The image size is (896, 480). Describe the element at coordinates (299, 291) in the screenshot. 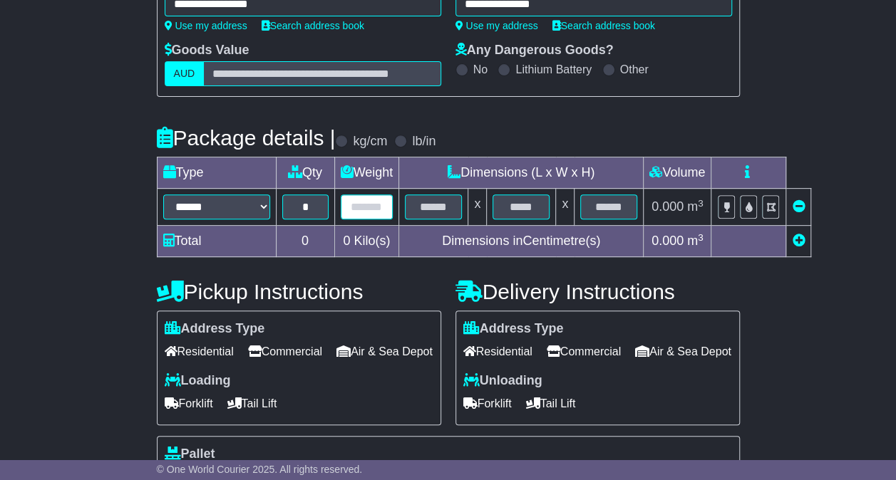

I see `h4: Pickup Instructions` at that location.